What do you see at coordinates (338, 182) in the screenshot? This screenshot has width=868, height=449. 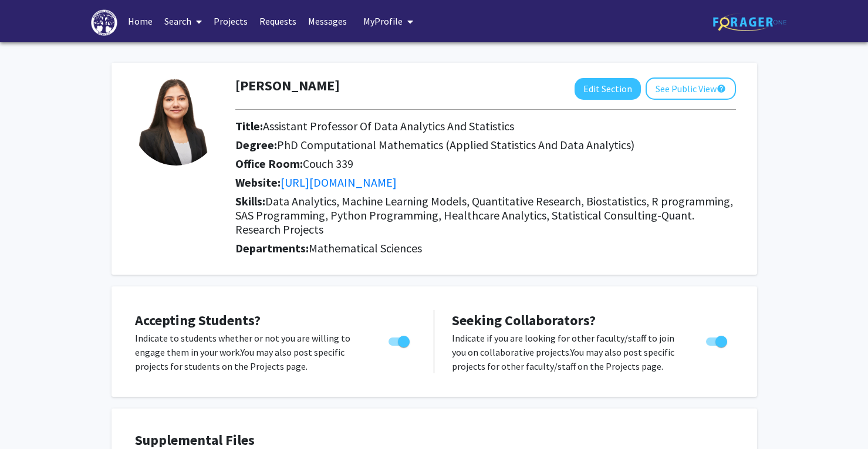 I see `a: Opens in a new tab` at bounding box center [338, 182].